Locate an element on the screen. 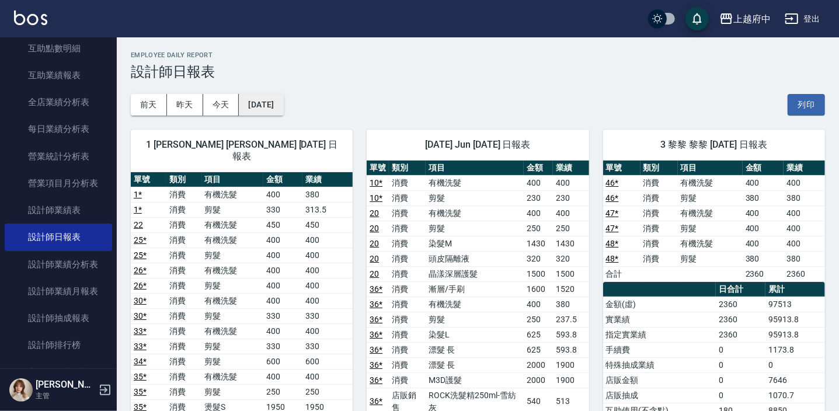 The width and height of the screenshot is (839, 411). a: 商品銷售排行榜 is located at coordinates (58, 372).